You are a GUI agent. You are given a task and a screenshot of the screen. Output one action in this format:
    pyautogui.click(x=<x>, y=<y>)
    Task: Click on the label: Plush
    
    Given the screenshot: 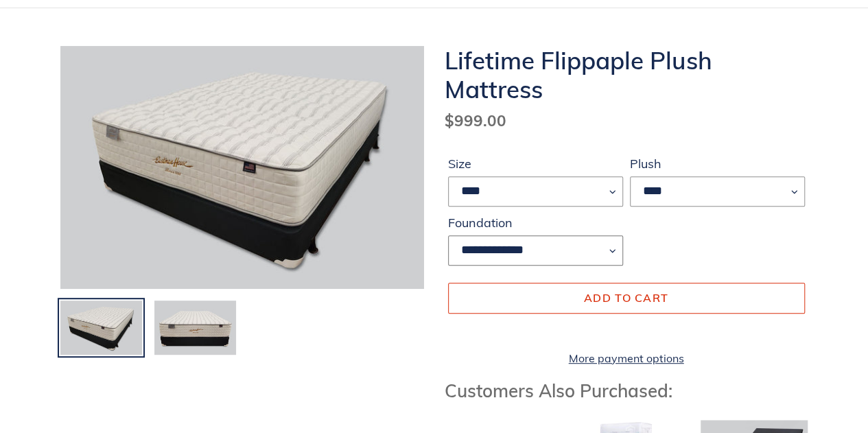 What is the action you would take?
    pyautogui.click(x=717, y=164)
    